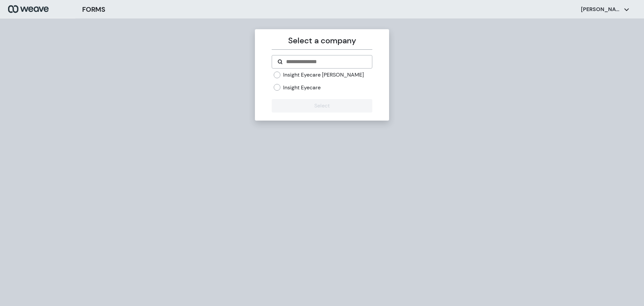 This screenshot has height=306, width=644. Describe the element at coordinates (325, 62) in the screenshot. I see `input: Search` at that location.